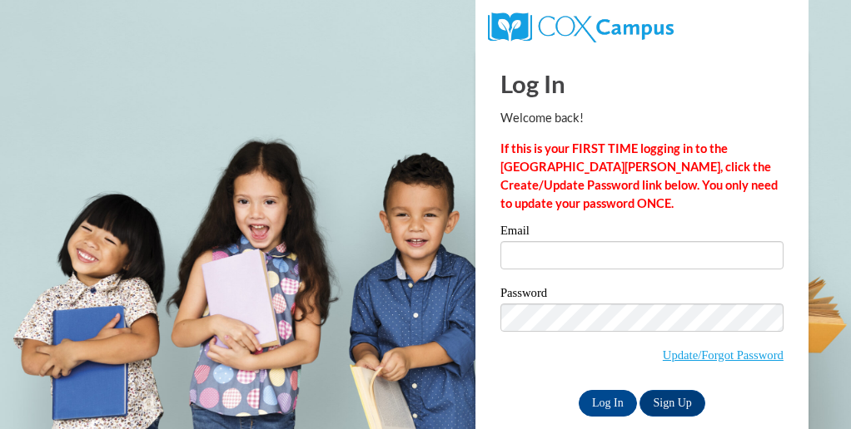 This screenshot has width=851, height=429. Describe the element at coordinates (642, 295) in the screenshot. I see `label: Password` at that location.